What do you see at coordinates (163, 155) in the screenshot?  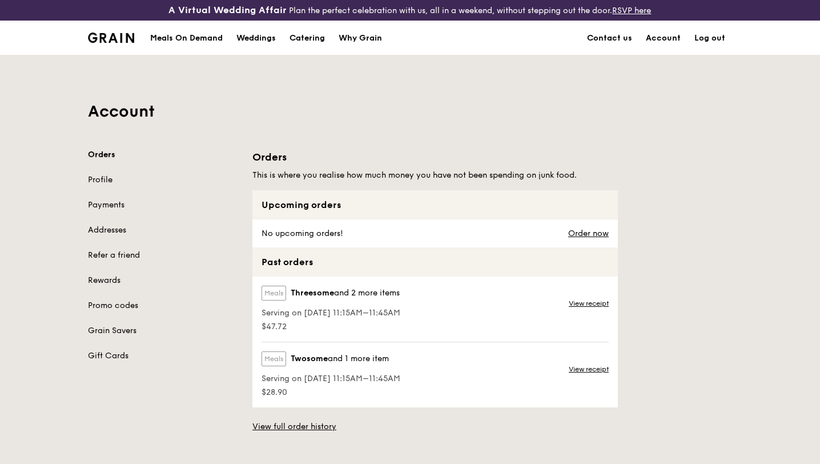 I see `a: Orders` at bounding box center [163, 155].